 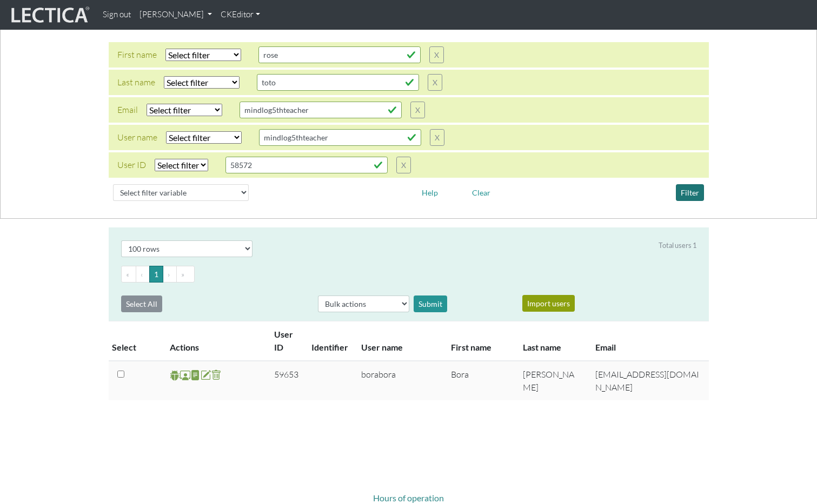 What do you see at coordinates (240, 14) in the screenshot?
I see `a: CKEditor` at bounding box center [240, 14].